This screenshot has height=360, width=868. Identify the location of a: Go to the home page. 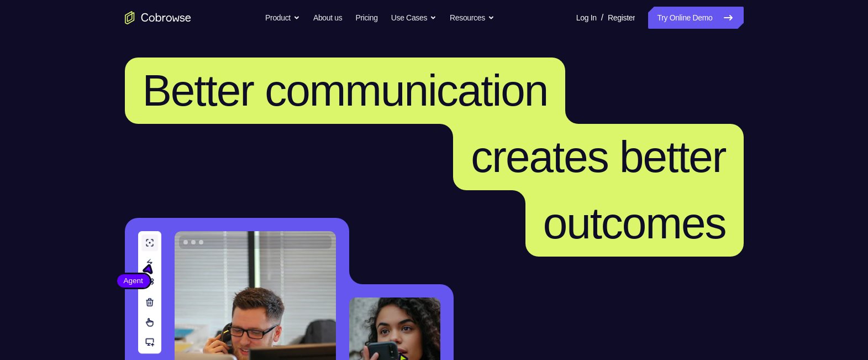
(158, 17).